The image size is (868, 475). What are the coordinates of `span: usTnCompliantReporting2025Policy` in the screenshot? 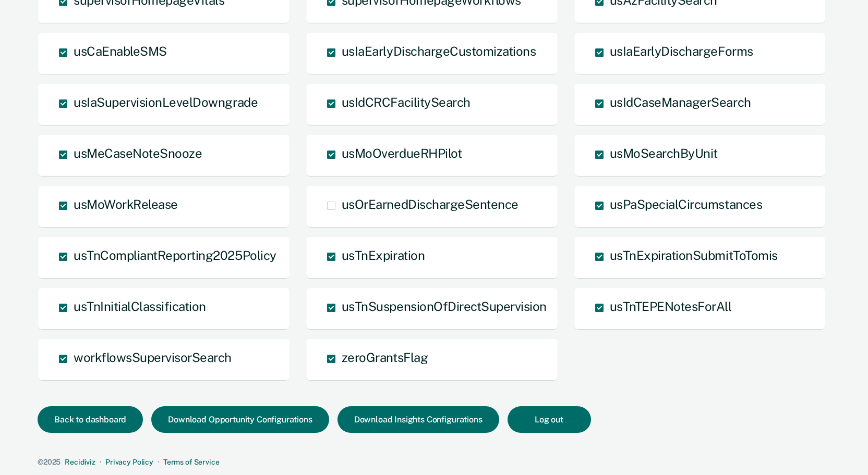 It's located at (174, 255).